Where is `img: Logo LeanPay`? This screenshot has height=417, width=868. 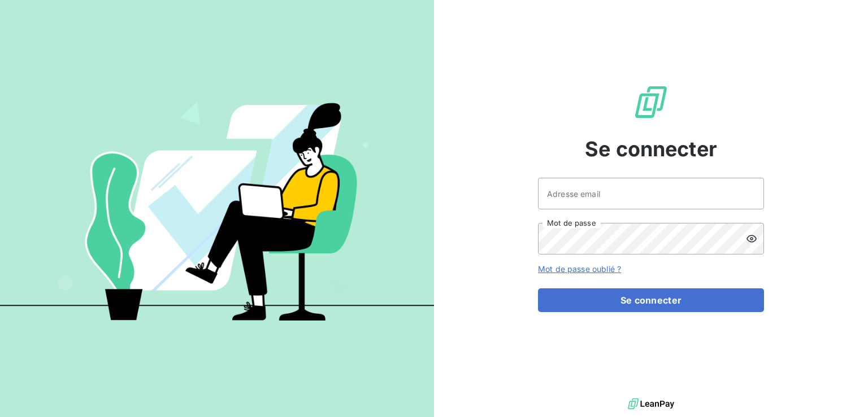 img: Logo LeanPay is located at coordinates (651, 102).